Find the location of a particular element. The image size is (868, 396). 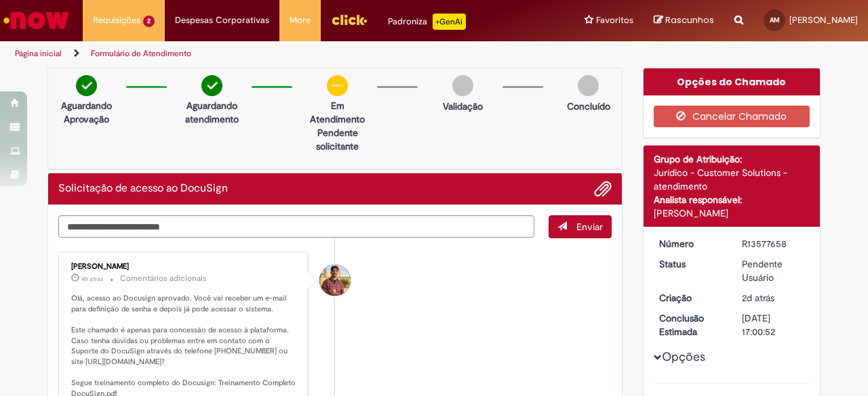

div: Opções do Chamado is located at coordinates (731, 82).